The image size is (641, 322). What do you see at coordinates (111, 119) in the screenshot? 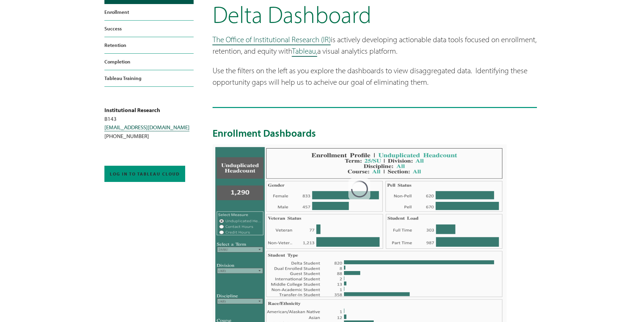
I see `span: B143` at bounding box center [111, 119].